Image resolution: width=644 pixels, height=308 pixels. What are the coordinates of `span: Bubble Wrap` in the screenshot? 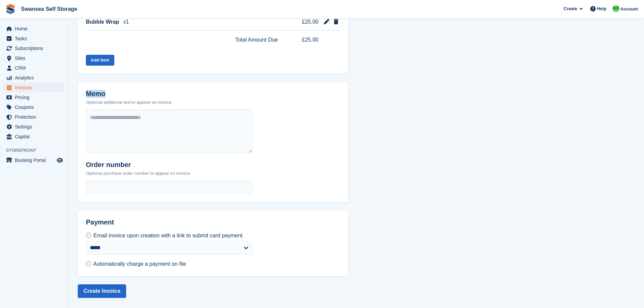 It's located at (103, 22).